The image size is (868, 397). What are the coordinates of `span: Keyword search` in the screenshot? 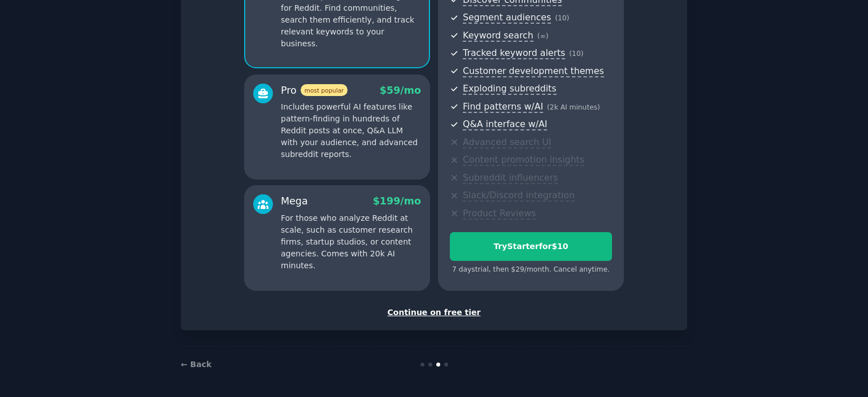 It's located at (498, 35).